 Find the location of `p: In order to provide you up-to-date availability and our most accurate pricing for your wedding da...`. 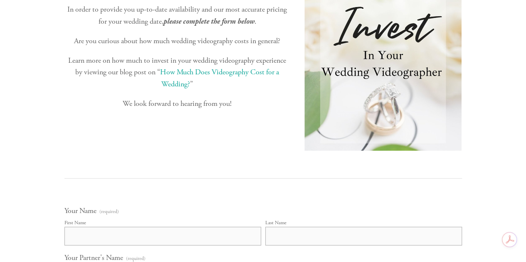

p: In order to provide you up-to-date availability and our most accurate pricing for your wedding da... is located at coordinates (177, 16).